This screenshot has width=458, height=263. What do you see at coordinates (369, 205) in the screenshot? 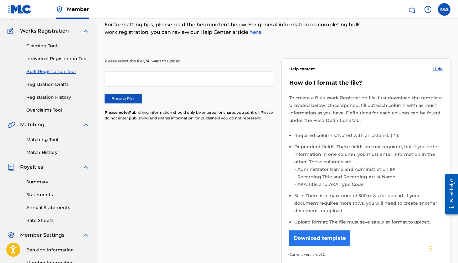
I see `li: Size: There is a maximum of 300 rows for upload. If your document requires more rows, you will ne...` at bounding box center [369, 205].